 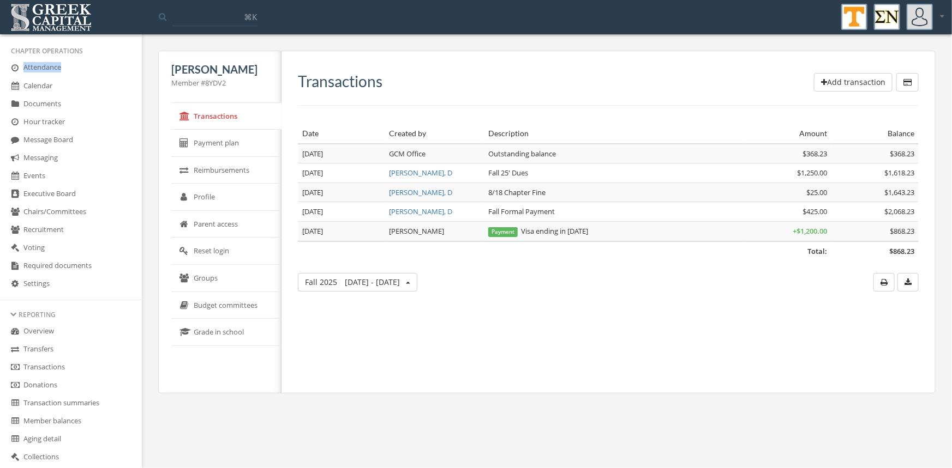 What do you see at coordinates (250, 17) in the screenshot?
I see `span: ⌘K` at bounding box center [250, 17].